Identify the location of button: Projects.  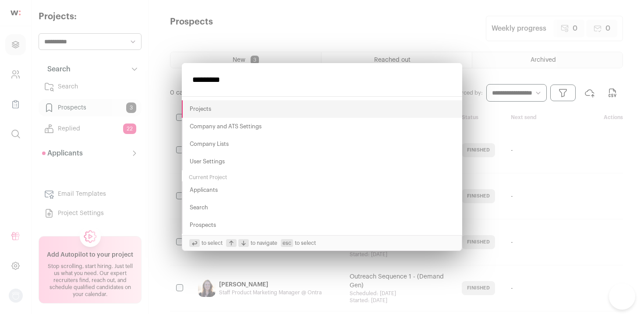
(322, 109).